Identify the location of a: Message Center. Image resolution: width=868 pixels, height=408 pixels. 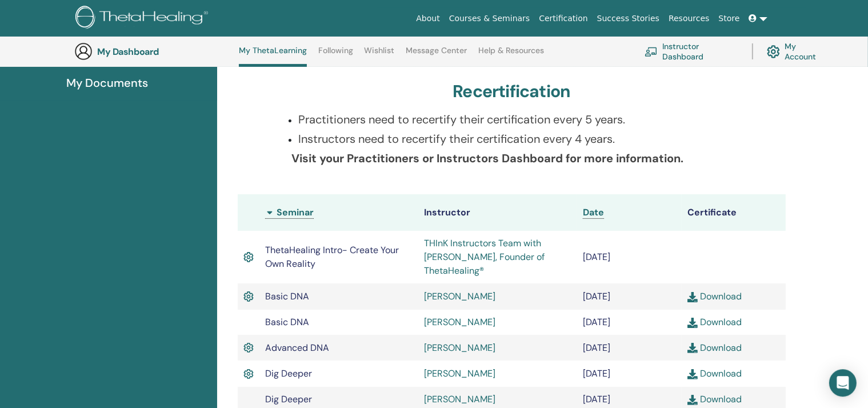
(436, 55).